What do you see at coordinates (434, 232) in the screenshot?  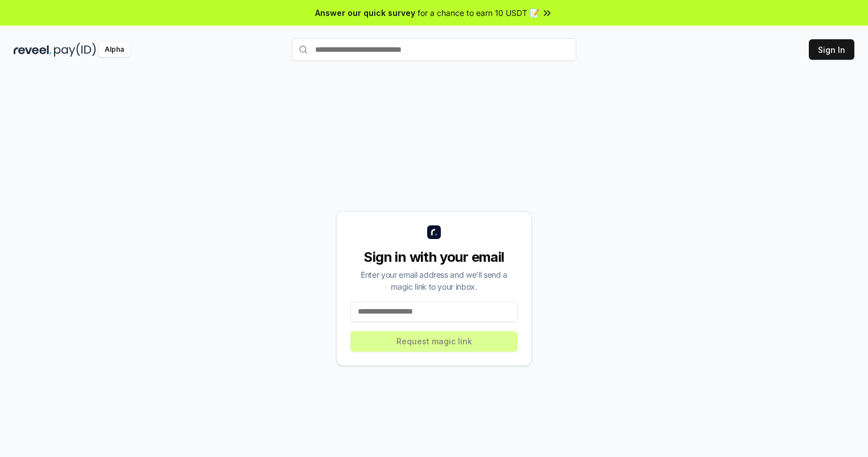 I see `img: logo_small` at bounding box center [434, 232].